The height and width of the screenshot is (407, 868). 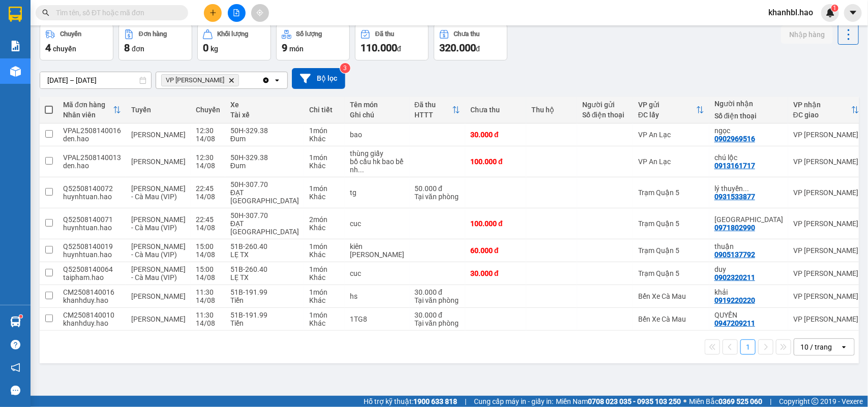 What do you see at coordinates (671, 296) in the screenshot?
I see `div: Bến Xe Cà Mau` at bounding box center [671, 296].